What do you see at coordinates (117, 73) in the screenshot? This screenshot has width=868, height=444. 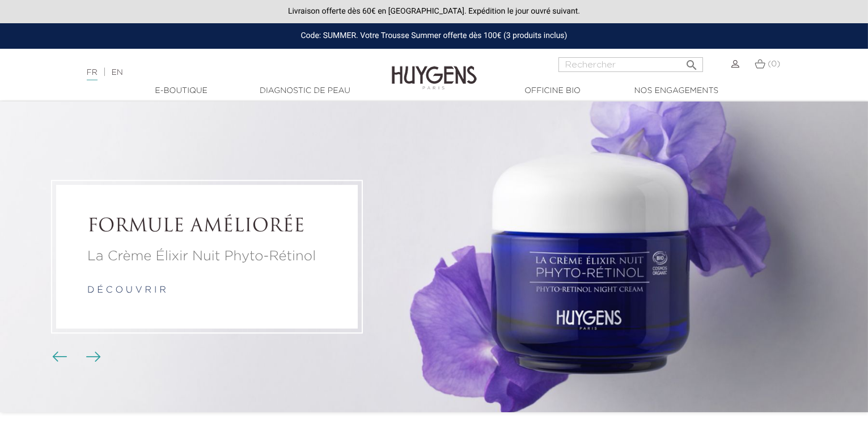 I see `a: EN` at bounding box center [117, 73].